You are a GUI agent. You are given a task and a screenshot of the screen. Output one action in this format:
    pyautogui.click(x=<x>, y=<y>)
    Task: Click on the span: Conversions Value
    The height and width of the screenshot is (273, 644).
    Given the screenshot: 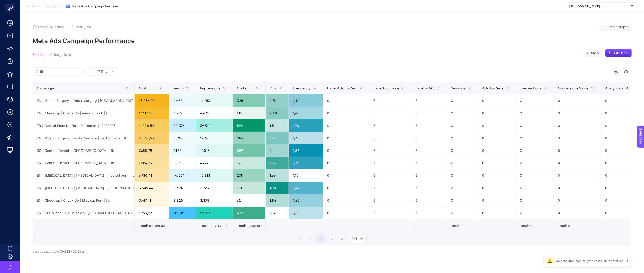 What is the action you would take?
    pyautogui.click(x=573, y=88)
    